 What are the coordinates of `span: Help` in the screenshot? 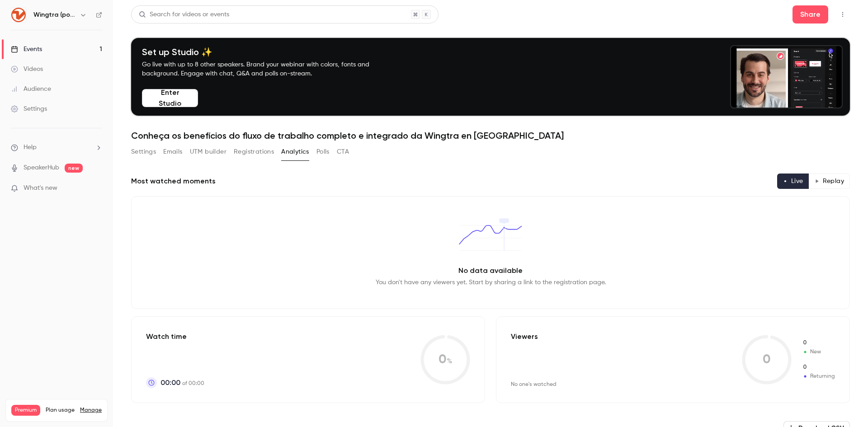 It's located at (30, 147).